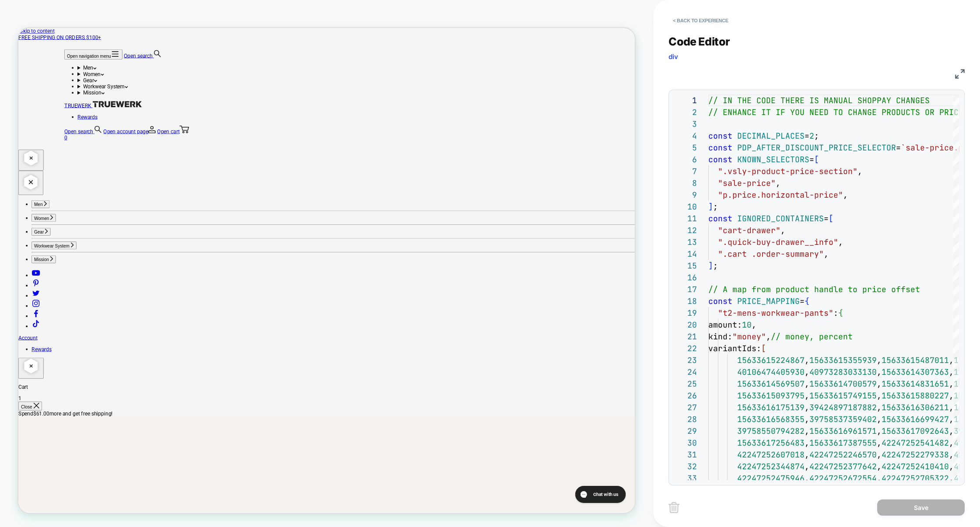 This screenshot has width=980, height=527. I want to click on span: Code Editor, so click(699, 42).